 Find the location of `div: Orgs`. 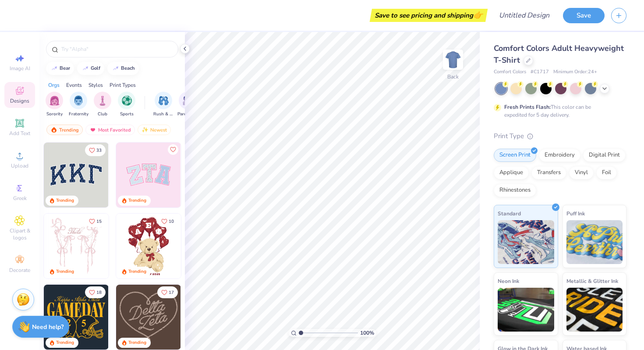

div: Orgs is located at coordinates (54, 85).